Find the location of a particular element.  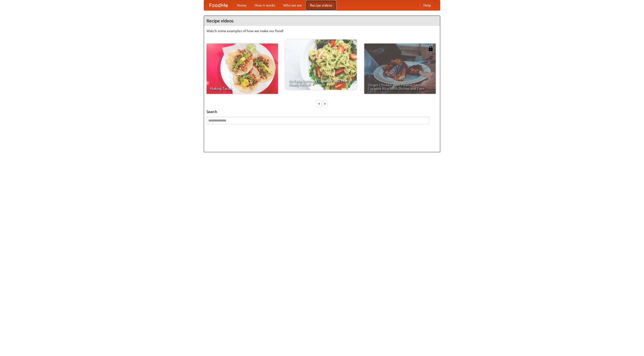

h4: Recipe videos is located at coordinates (322, 21).